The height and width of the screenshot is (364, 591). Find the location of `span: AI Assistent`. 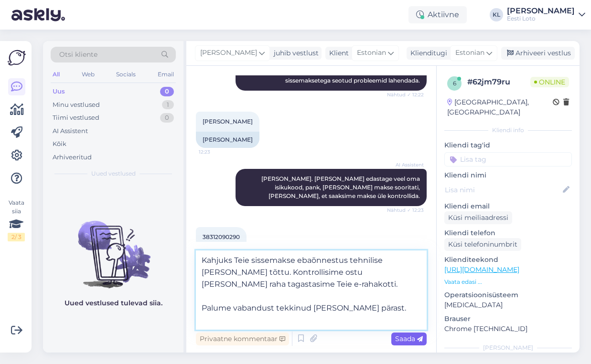

span: AI Assistent is located at coordinates (406, 165).